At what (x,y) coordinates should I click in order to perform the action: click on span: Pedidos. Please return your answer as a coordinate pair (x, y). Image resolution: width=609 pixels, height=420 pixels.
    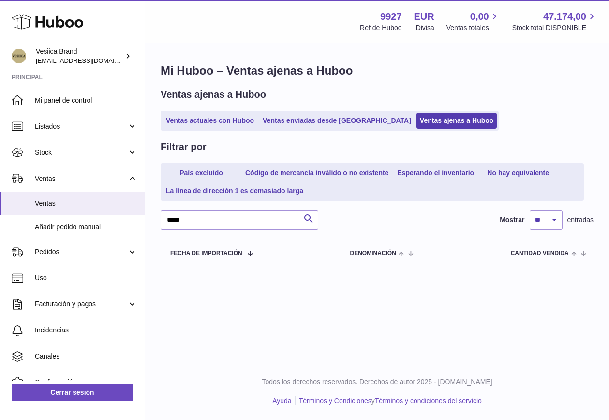
    Looking at the image, I should click on (81, 251).